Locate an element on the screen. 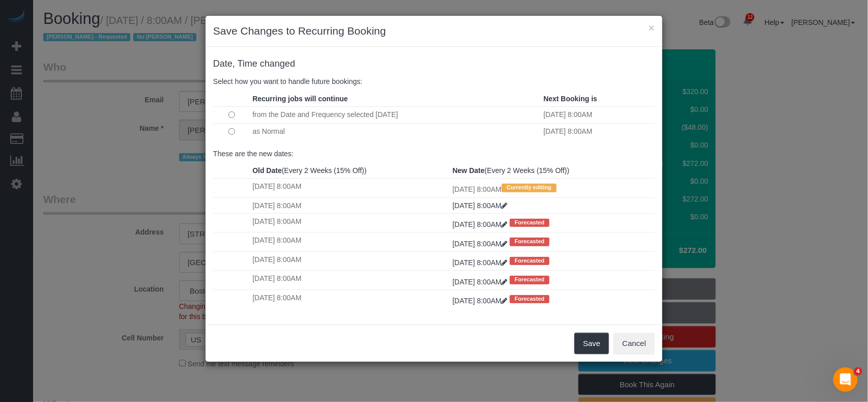  strong: Old Date is located at coordinates (267, 171).